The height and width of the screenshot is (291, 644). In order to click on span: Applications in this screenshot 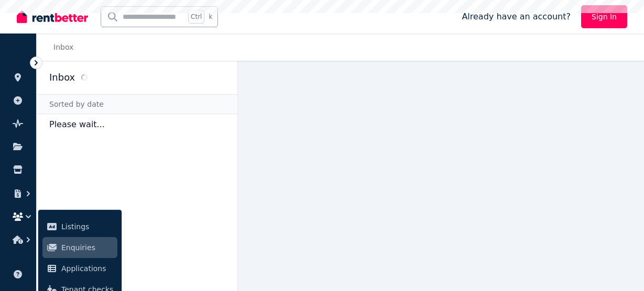, I will do `click(87, 268)`.